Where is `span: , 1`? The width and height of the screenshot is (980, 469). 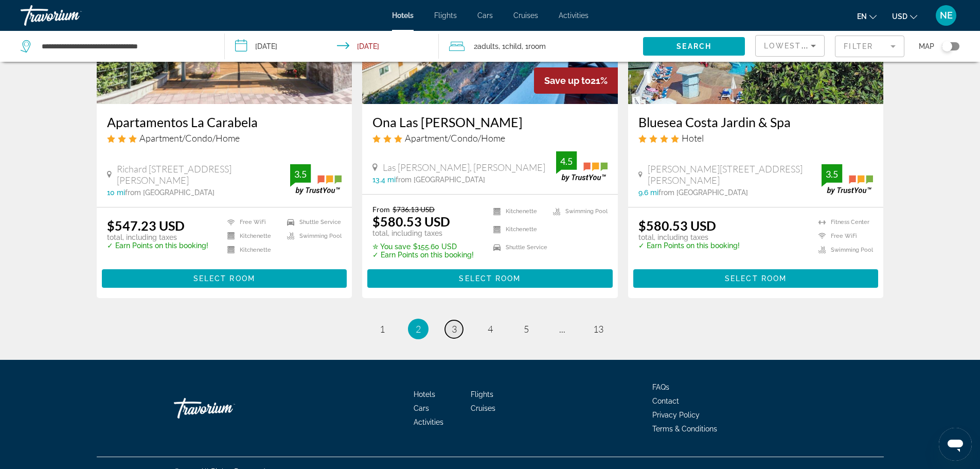
span: , 1 is located at coordinates (510, 46).